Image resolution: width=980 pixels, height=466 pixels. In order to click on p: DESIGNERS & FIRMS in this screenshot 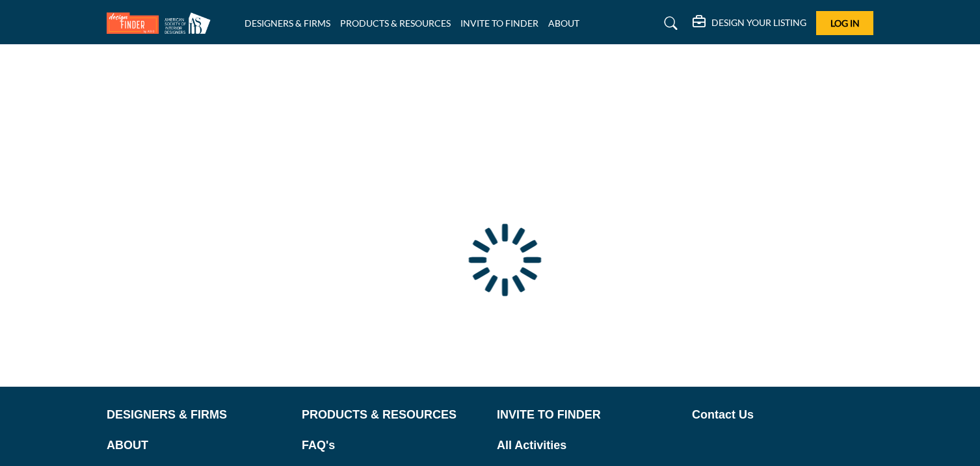, I will do `click(197, 415)`.